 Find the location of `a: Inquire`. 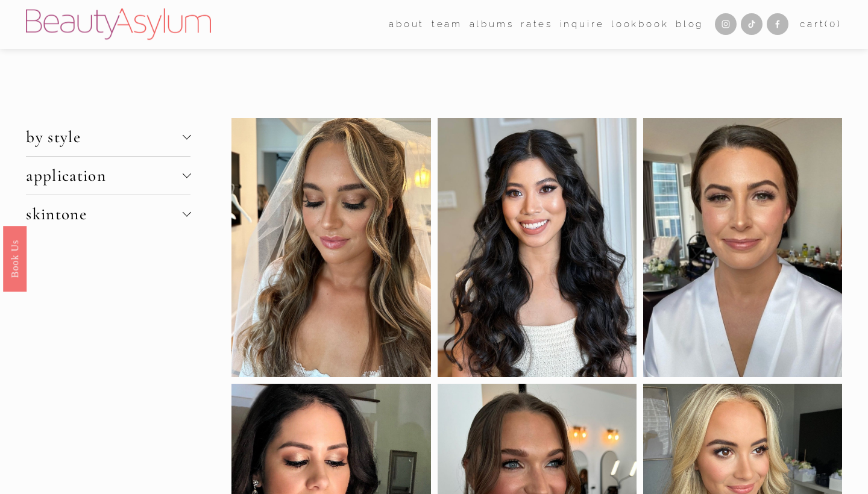

a: Inquire is located at coordinates (582, 24).